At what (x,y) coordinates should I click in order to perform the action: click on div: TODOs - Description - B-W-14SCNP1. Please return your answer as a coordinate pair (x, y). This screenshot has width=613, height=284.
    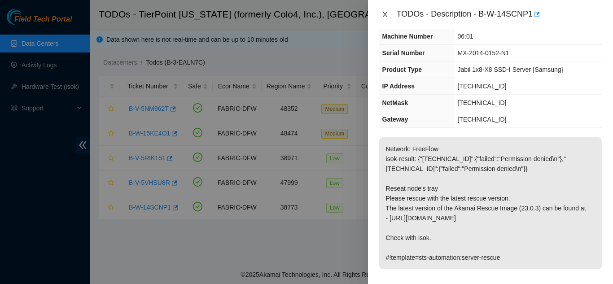
    Looking at the image, I should click on (499, 14).